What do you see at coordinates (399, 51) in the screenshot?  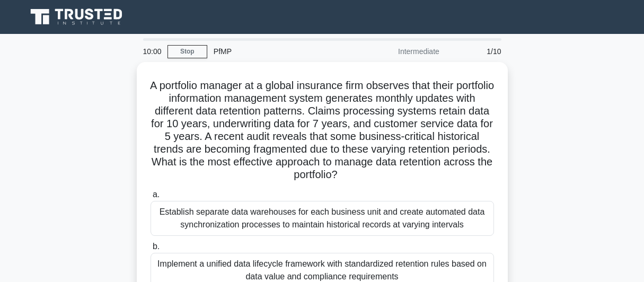 I see `div: Intermediate` at bounding box center [399, 51].